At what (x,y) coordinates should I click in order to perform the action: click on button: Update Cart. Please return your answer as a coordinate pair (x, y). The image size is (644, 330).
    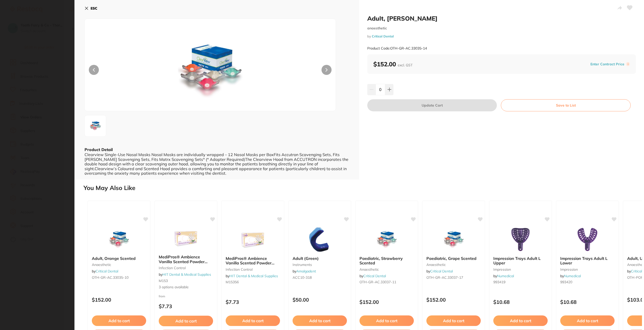
    Looking at the image, I should click on (432, 105).